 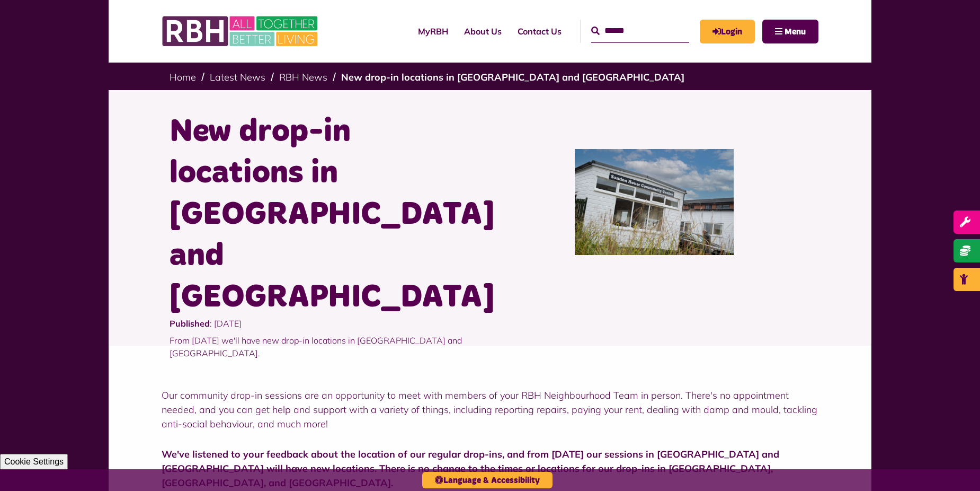 I want to click on button: Language & Accessibility, so click(x=487, y=480).